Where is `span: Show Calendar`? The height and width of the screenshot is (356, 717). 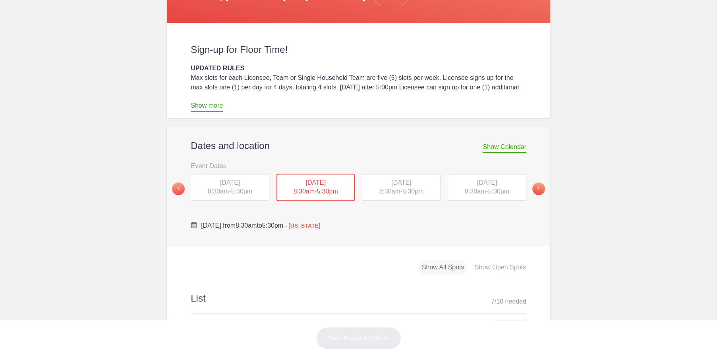
span: Show Calendar is located at coordinates (504, 148).